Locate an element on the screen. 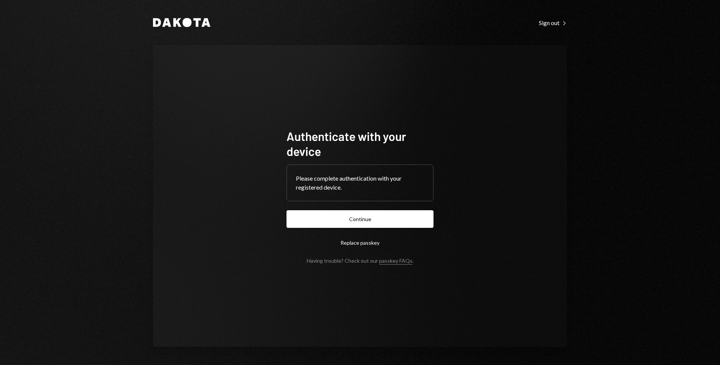  h1: Authenticate with your device is located at coordinates (360, 144).